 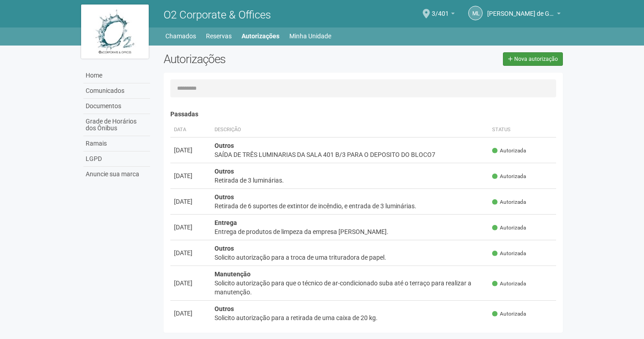 I want to click on img: logo.jpg, so click(x=115, y=31).